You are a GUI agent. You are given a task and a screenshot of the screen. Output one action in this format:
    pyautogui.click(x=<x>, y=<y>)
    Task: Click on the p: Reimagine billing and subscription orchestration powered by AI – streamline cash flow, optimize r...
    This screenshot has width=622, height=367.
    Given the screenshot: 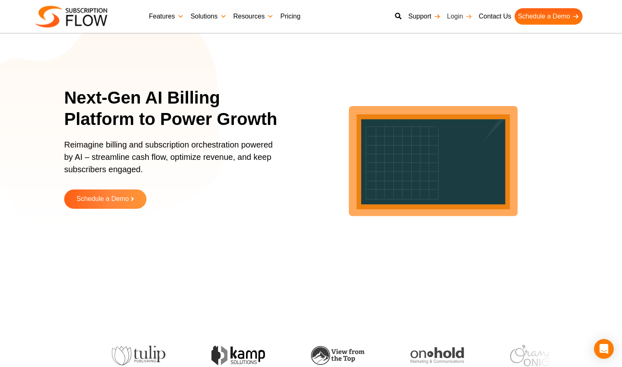 What is the action you would take?
    pyautogui.click(x=171, y=161)
    